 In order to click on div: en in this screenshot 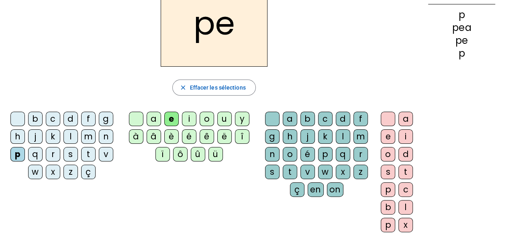, I will do `click(316, 189)`.